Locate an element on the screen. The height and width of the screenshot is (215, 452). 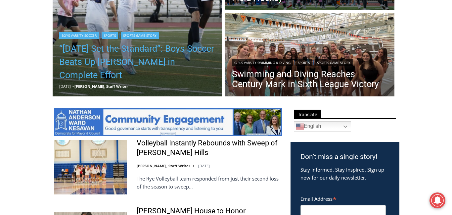
a: Girls Varsity Swimming & Diving is located at coordinates (263, 63).